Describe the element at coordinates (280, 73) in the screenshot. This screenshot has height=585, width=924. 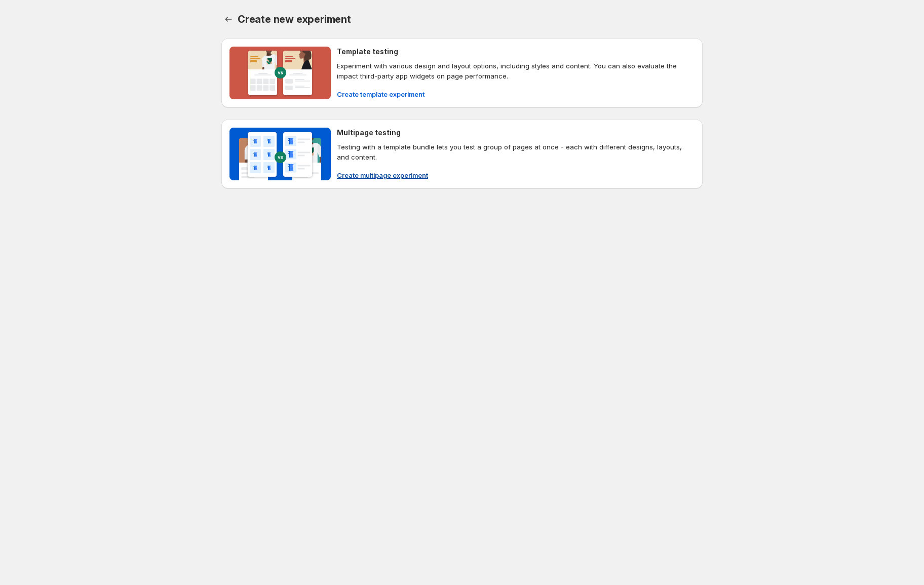
I see `img: Template testing` at that location.